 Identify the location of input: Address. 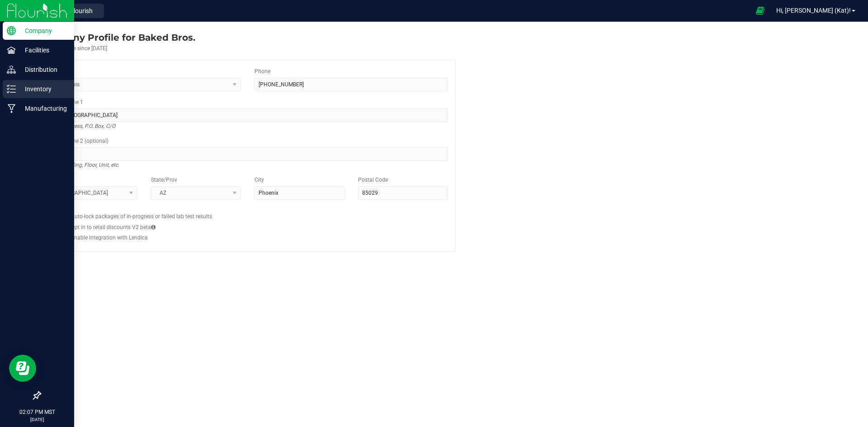
(248, 115).